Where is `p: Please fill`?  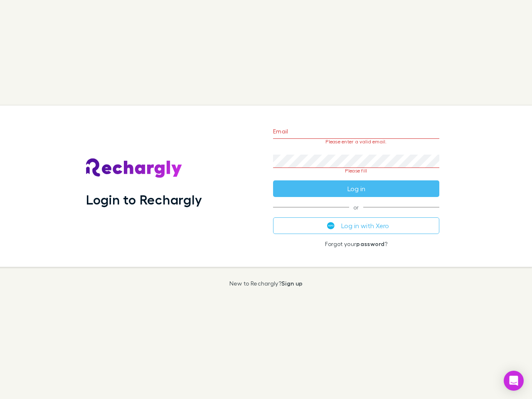
p: Please fill is located at coordinates (356, 171).